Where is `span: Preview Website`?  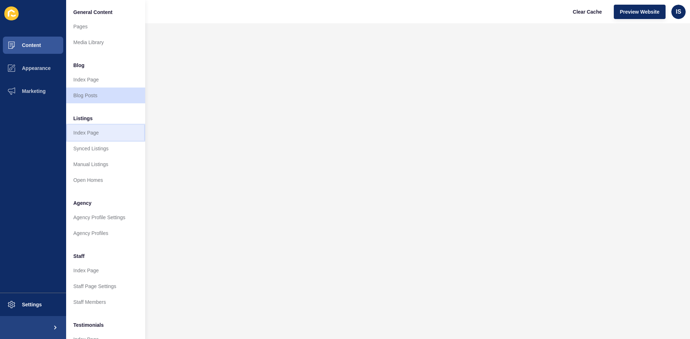 span: Preview Website is located at coordinates (639, 12).